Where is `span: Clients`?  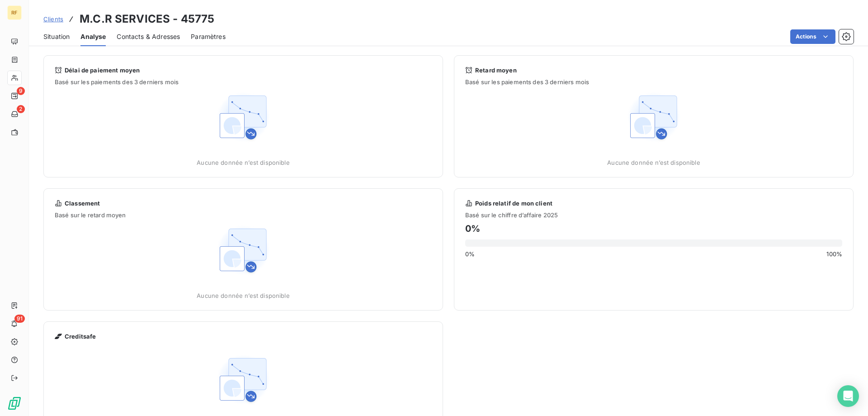
span: Clients is located at coordinates (54, 19).